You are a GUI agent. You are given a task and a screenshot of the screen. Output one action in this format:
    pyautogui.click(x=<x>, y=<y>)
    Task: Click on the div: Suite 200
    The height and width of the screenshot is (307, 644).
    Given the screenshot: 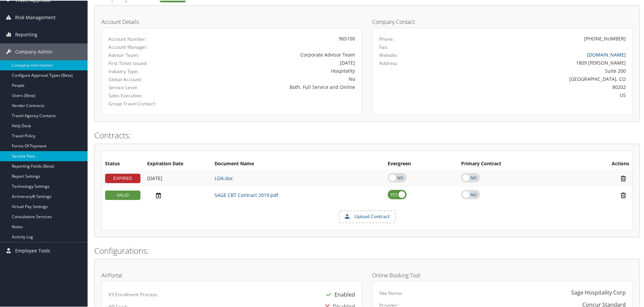 What is the action you would take?
    pyautogui.click(x=535, y=70)
    